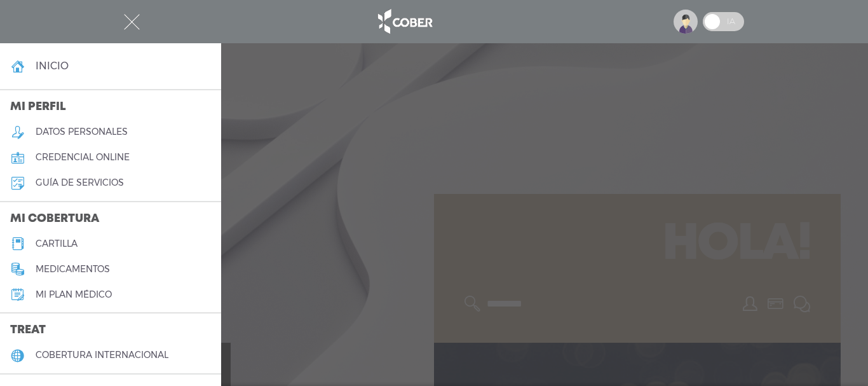 This screenshot has width=868, height=386. Describe the element at coordinates (102, 355) in the screenshot. I see `h5: cobertura internacional` at that location.